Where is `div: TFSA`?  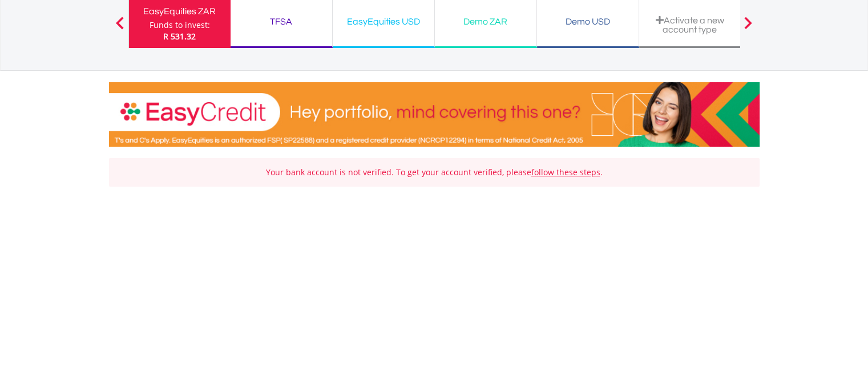 div: TFSA is located at coordinates (281, 21).